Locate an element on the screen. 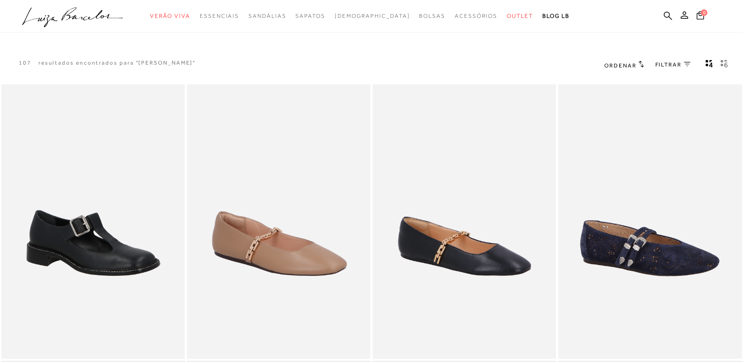  a: SAPATILHA MARY JANE DE CORRENTES EM COURO PRETO is located at coordinates (464, 222).